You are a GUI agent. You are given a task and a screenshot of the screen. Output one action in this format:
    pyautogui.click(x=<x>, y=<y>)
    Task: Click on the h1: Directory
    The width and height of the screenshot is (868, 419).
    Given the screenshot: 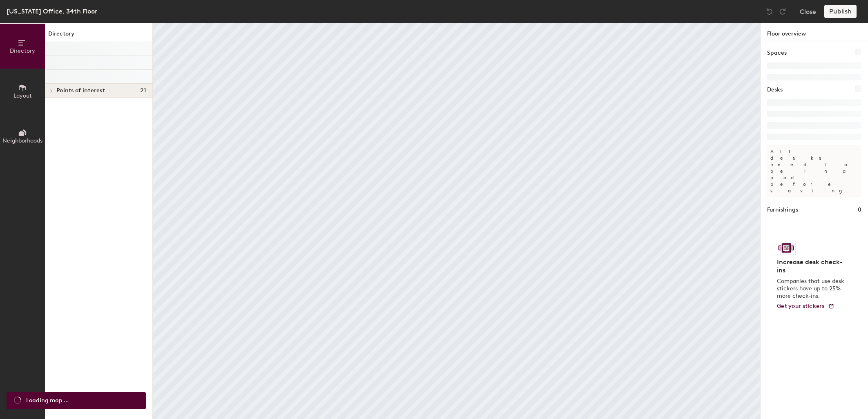 What is the action you would take?
    pyautogui.click(x=99, y=36)
    